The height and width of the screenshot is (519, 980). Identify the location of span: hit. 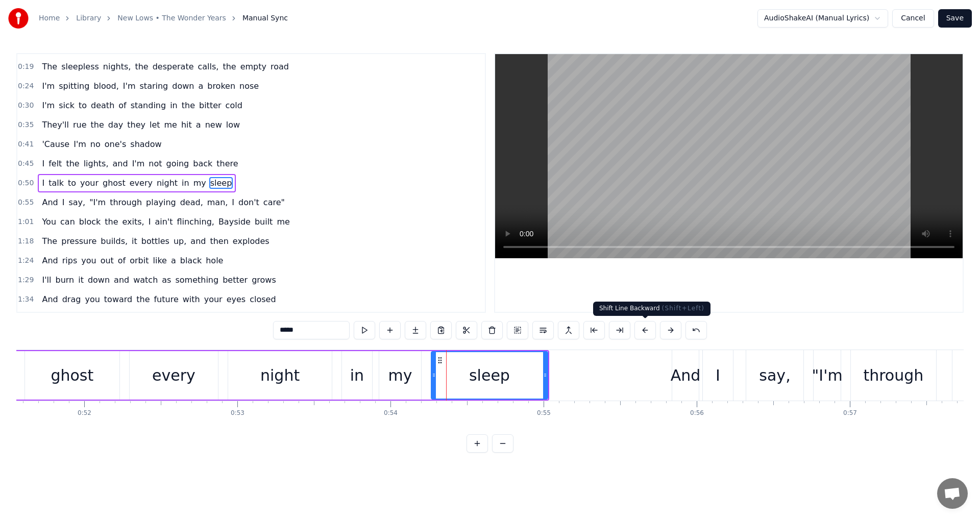
(186, 124).